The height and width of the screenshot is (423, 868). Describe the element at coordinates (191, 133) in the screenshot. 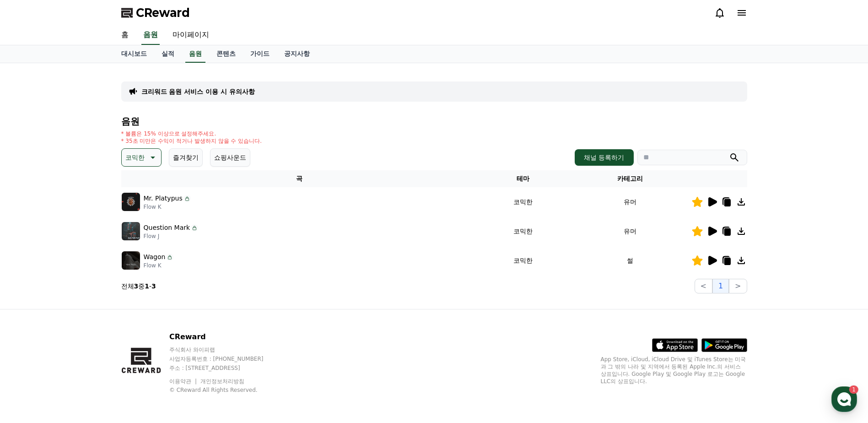

I see `p: * 볼륨은 15% 이상으로 설정해주세요.` at that location.